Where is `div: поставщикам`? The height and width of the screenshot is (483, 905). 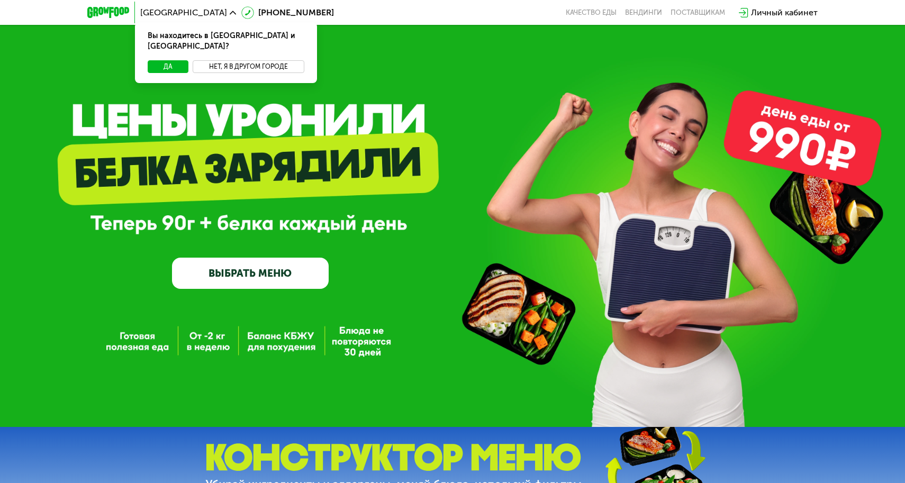 div: поставщикам is located at coordinates (698, 13).